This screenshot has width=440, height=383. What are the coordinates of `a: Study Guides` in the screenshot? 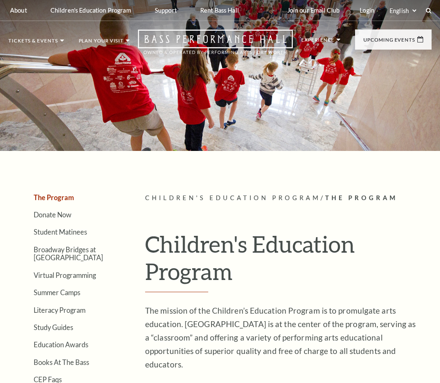 It's located at (53, 327).